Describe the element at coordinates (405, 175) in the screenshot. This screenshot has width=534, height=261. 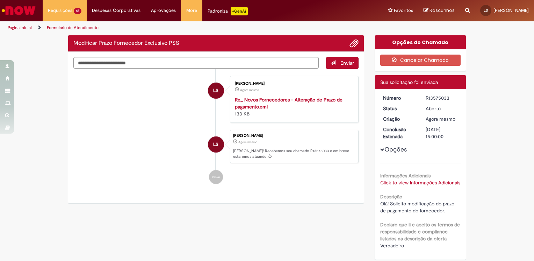
I see `b: Informações Adicionais` at that location.